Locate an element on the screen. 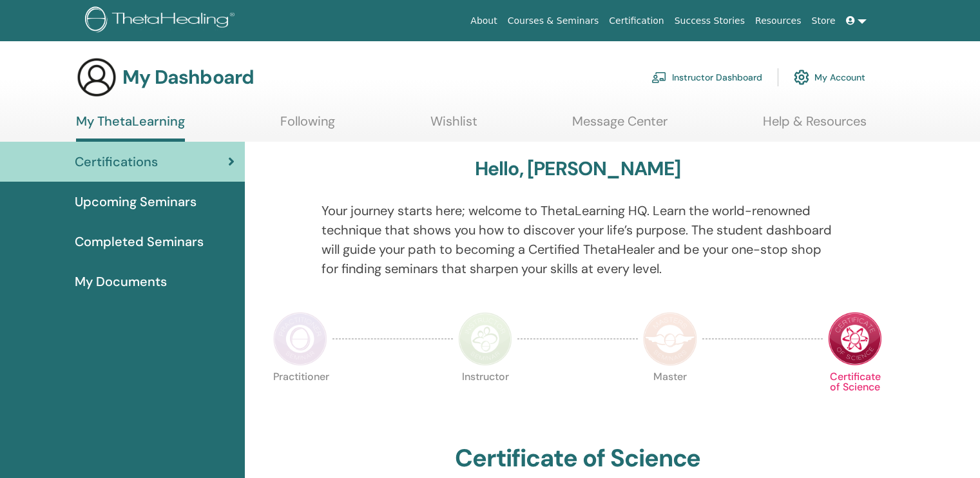  img: Certificate of Science is located at coordinates (855, 339).